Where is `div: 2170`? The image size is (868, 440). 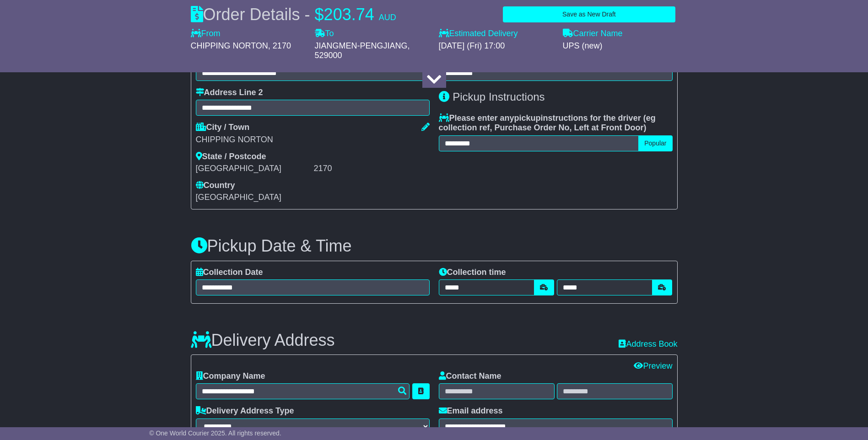
div: 2170 is located at coordinates (372, 169).